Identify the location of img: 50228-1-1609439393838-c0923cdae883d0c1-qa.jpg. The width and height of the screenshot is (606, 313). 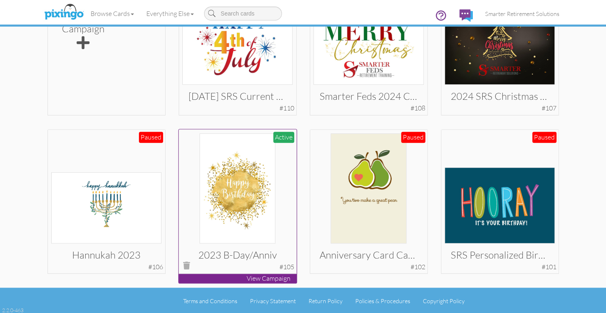
(368, 188).